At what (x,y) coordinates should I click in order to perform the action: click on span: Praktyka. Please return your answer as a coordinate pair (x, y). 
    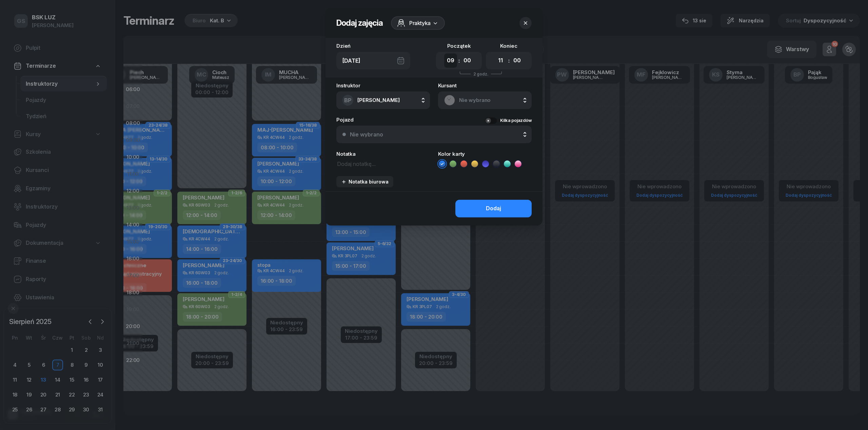
    Looking at the image, I should click on (420, 23).